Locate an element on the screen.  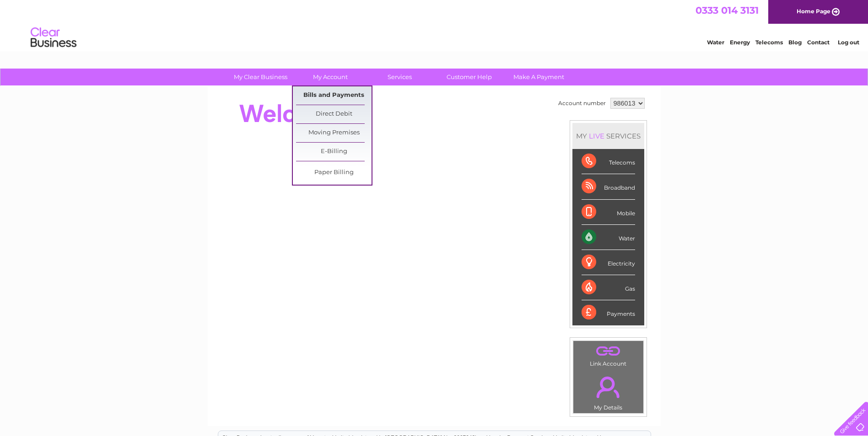
td: My Details is located at coordinates (608, 391).